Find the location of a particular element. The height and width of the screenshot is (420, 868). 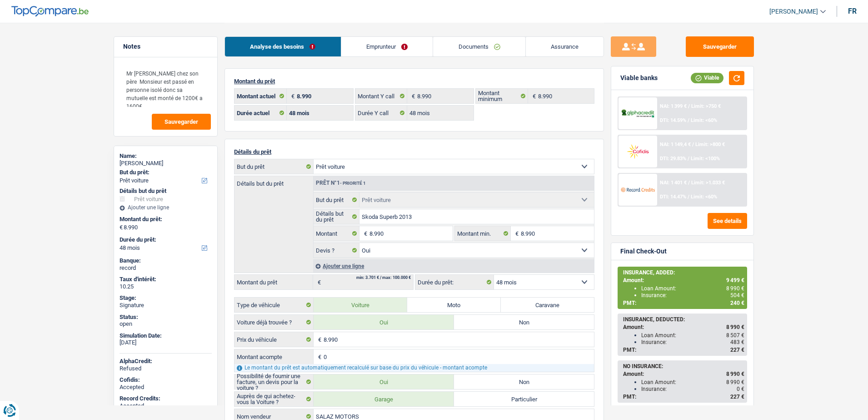

span: DTI: 14.47% is located at coordinates (673, 197).